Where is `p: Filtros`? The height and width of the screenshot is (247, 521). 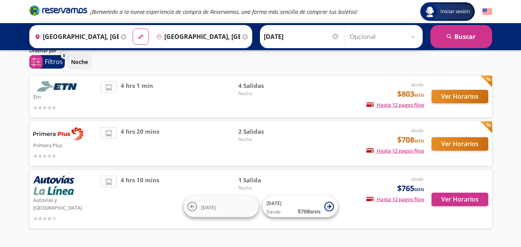
p: Filtros is located at coordinates (54, 62).